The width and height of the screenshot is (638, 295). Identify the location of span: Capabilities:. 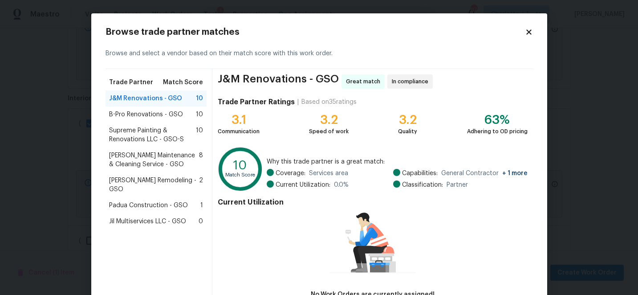
(420, 173).